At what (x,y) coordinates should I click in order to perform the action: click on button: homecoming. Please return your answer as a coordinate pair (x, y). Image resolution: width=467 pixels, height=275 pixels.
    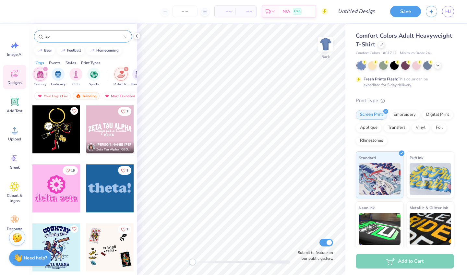
    Looking at the image, I should click on (104, 51).